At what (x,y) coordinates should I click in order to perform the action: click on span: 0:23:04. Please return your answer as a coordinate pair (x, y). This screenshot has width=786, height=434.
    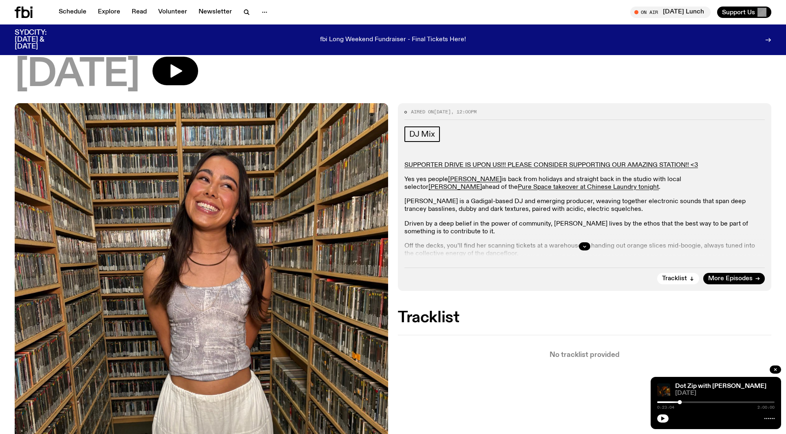
    Looking at the image, I should click on (666, 407).